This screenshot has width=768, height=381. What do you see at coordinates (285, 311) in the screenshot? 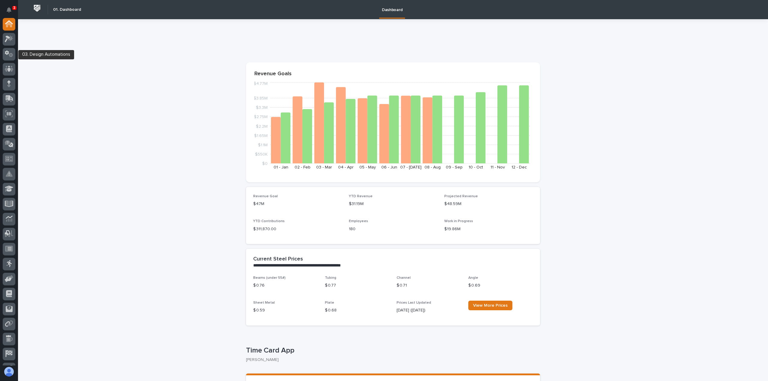
I see `p: $ 0.59` at bounding box center [285, 311].